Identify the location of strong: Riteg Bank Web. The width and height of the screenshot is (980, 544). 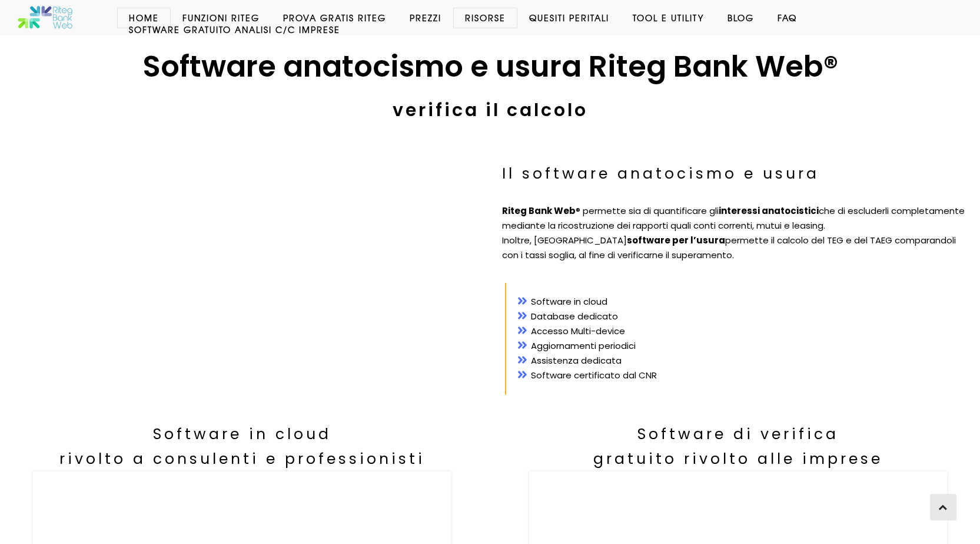
(538, 210).